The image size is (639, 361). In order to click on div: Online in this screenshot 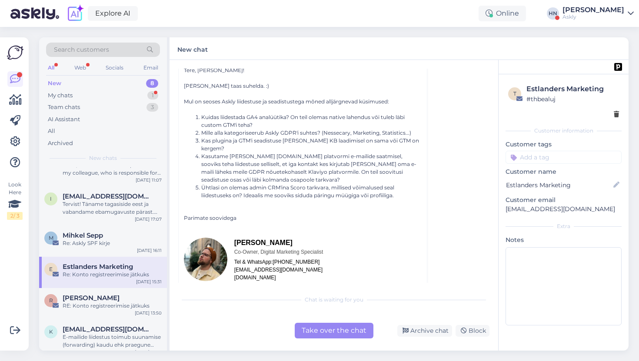, I will do `click(502, 13)`.